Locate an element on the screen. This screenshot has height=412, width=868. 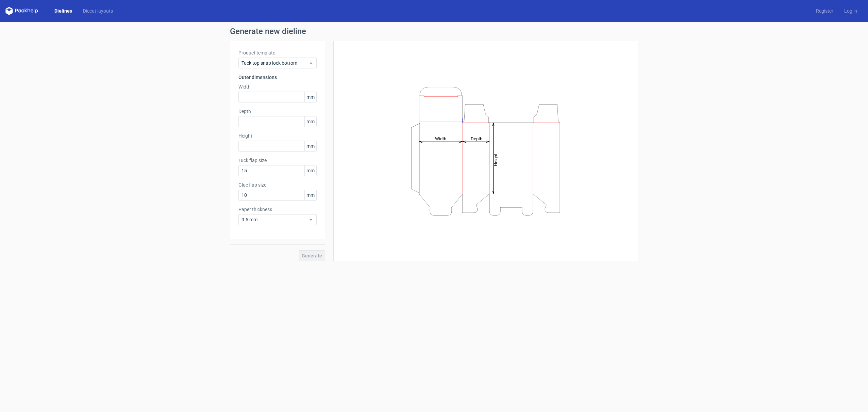
h1: Generate new dieline is located at coordinates (434, 31).